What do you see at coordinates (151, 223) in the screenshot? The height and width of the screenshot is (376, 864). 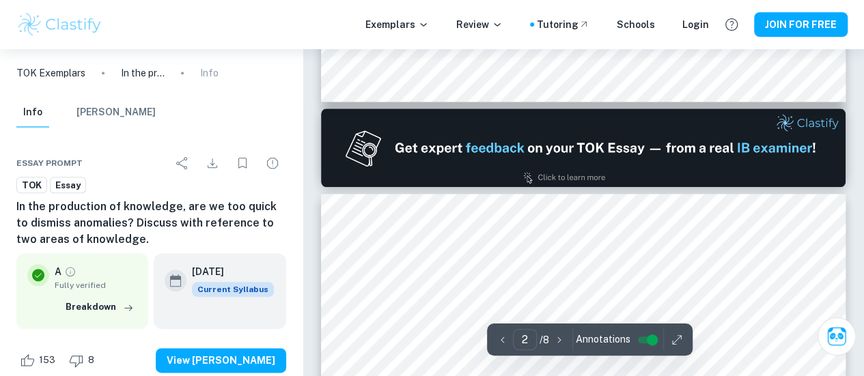 I see `h6: In the production of knowledge, are we too quick to dismiss anomalies? Discuss with reference to ...` at bounding box center [151, 223].